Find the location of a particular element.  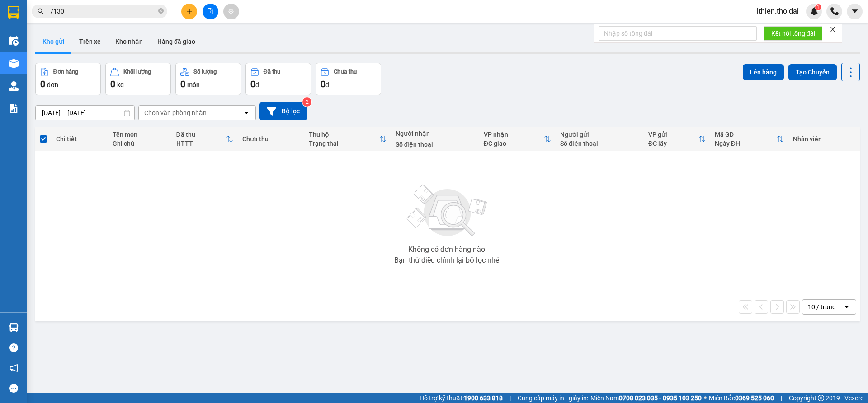

span: plus is located at coordinates (189, 11).